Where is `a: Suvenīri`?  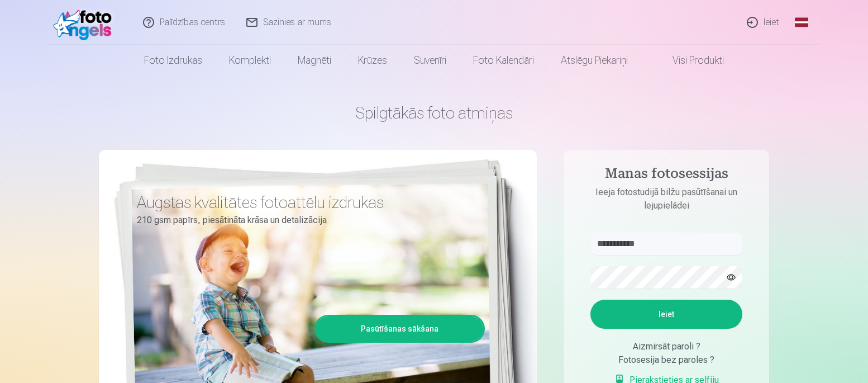 a: Suvenīri is located at coordinates (430, 60).